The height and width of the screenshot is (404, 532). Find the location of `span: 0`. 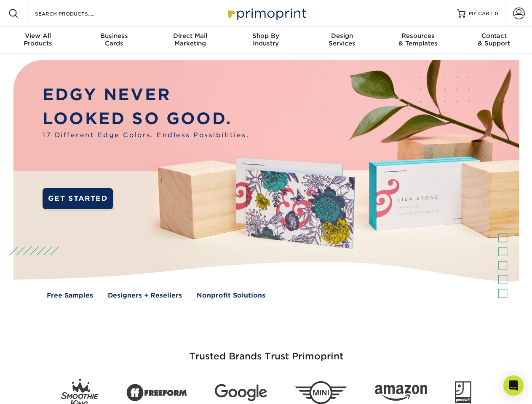

span: 0 is located at coordinates (496, 14).